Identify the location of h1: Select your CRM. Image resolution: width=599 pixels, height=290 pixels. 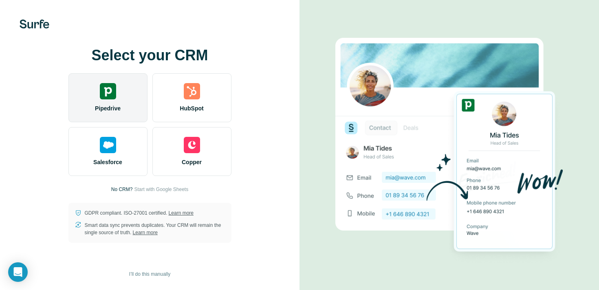
(150, 55).